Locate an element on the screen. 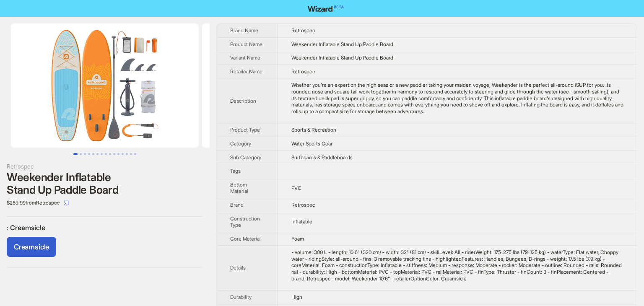  button: Go to slide 11 is located at coordinates (118, 154).